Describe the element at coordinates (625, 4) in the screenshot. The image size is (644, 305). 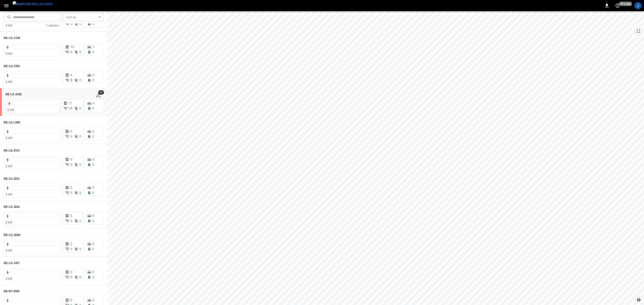
I see `span: 20 s ago` at that location.